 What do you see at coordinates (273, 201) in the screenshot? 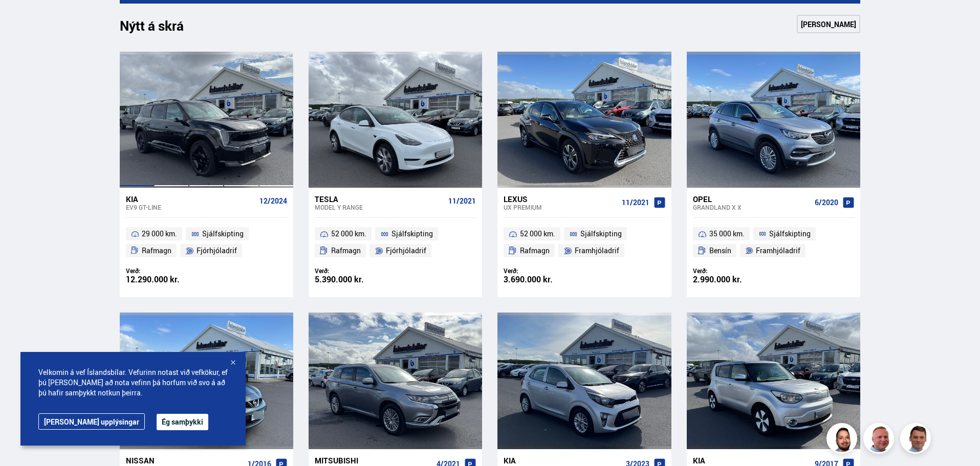
I see `span: 12/2024` at bounding box center [273, 201].